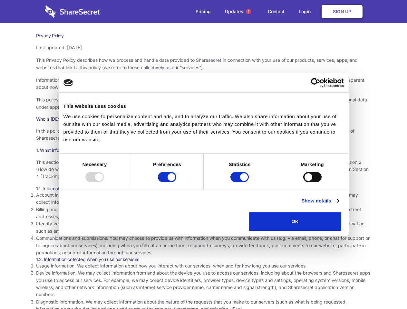  Describe the element at coordinates (197, 198) in the screenshot. I see `span: Account information. Our services generally require you to create an account before you can acces...` at that location.